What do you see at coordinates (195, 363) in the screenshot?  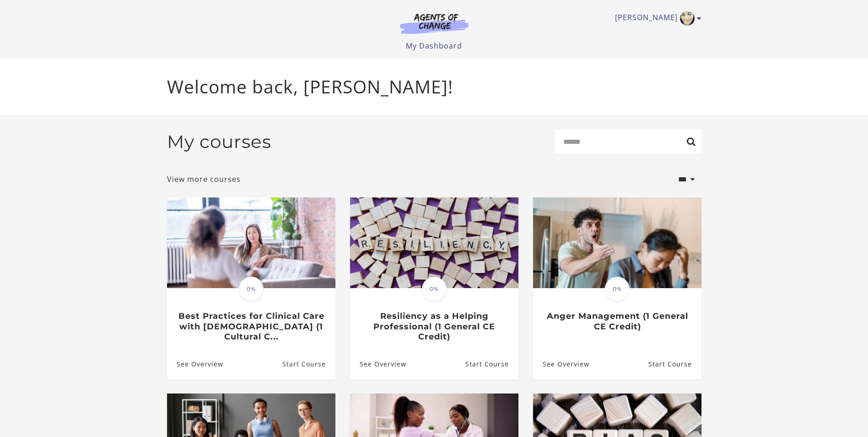 I see `a: Best Practices for Clinical Care with Asian Americans (1 Cultural C...: See Overview` at bounding box center [195, 363].